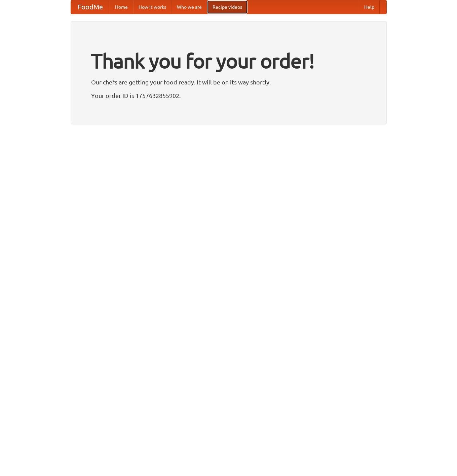 The width and height of the screenshot is (457, 476). What do you see at coordinates (227, 7) in the screenshot?
I see `a: Recipe videos` at bounding box center [227, 7].